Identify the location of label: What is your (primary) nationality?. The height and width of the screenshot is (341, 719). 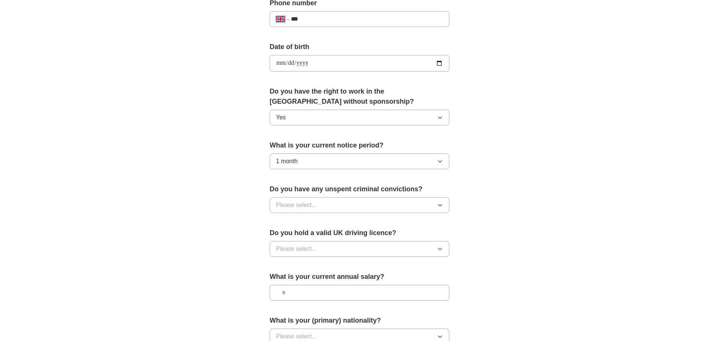
(359, 320).